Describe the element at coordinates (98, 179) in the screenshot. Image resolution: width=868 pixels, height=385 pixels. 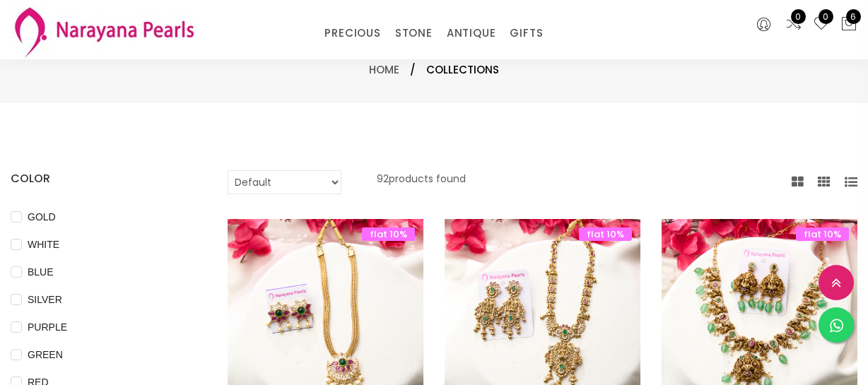
I see `h4: COLOR` at that location.